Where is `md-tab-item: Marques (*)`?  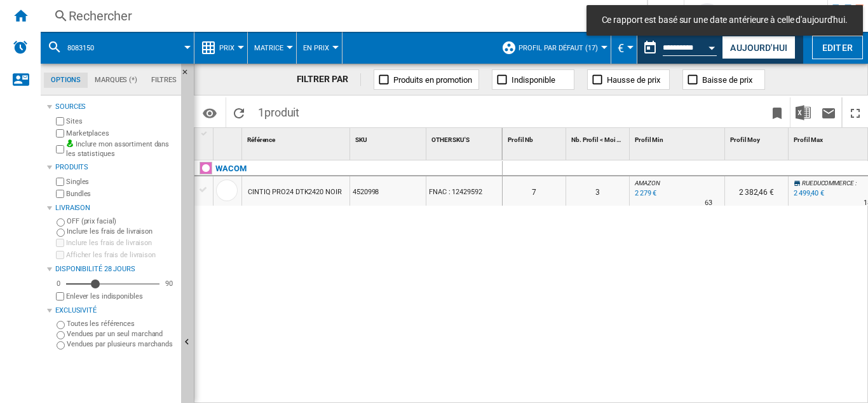 md-tab-item: Marques (*) is located at coordinates (115, 80).